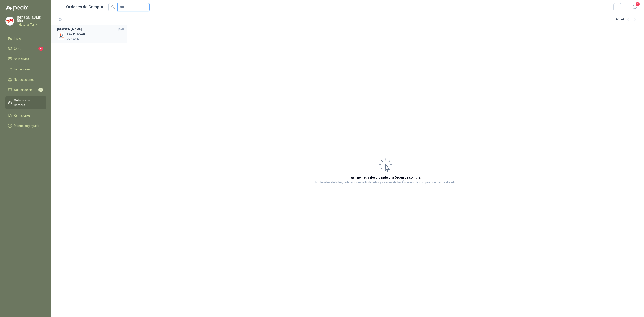 The image size is (644, 317). What do you see at coordinates (634, 7) in the screenshot?
I see `button: 1` at bounding box center [634, 7].